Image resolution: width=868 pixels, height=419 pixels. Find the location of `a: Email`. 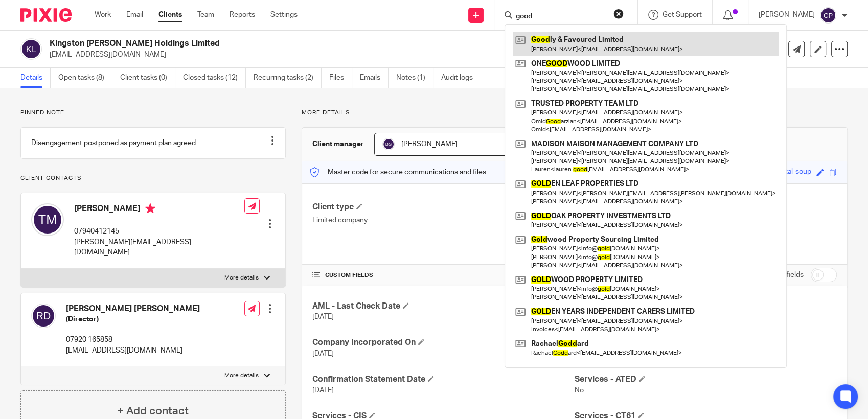

a: Email is located at coordinates (135, 15).